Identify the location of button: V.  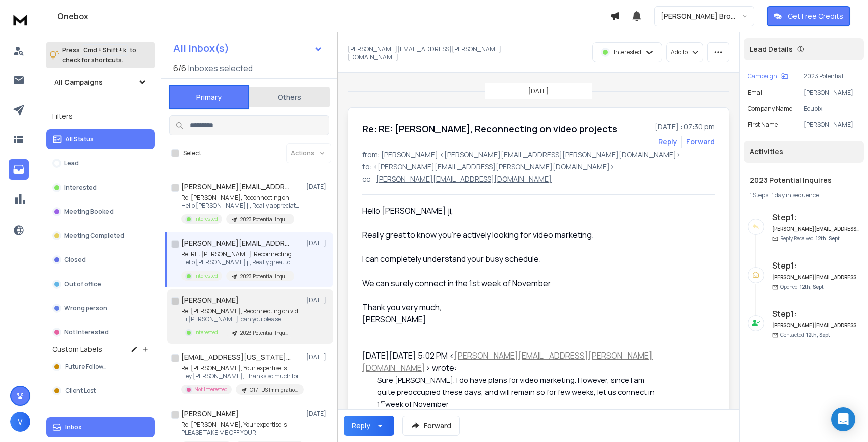
(20, 422).